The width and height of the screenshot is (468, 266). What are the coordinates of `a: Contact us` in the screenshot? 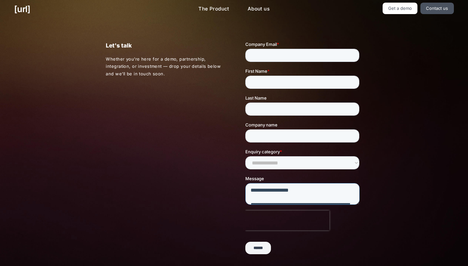 It's located at (437, 8).